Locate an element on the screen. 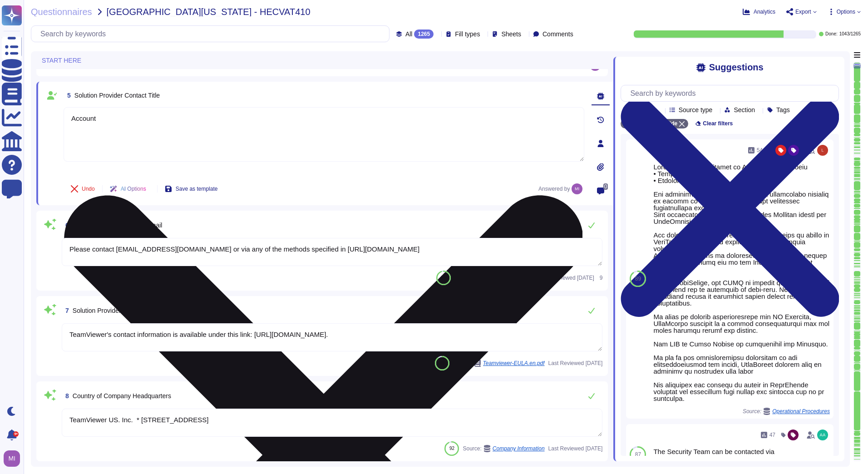  span: 47 is located at coordinates (772, 435).